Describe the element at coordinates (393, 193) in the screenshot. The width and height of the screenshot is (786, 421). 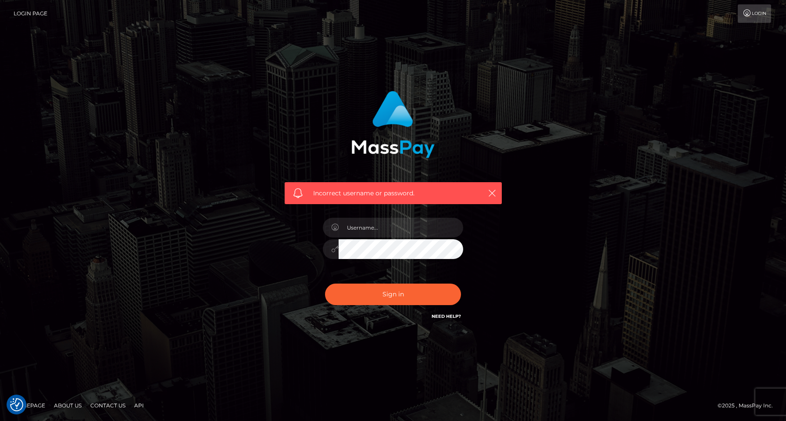
I see `span: Incorrect username or password.` at that location.